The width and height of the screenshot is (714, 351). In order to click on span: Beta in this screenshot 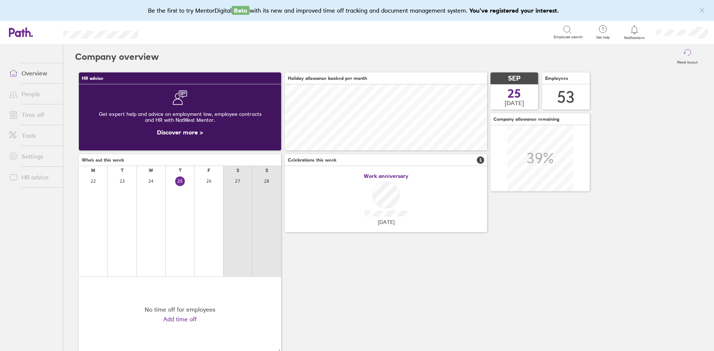, I will do `click(241, 10)`.